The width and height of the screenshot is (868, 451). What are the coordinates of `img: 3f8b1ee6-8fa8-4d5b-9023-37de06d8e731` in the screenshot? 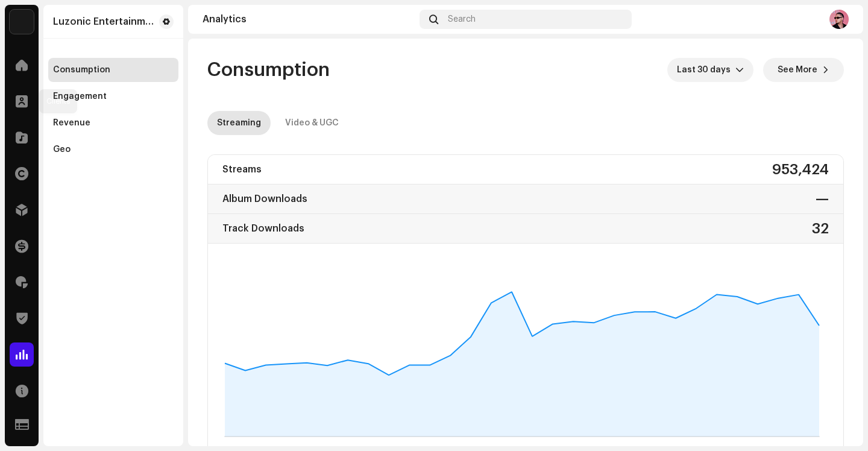 It's located at (22, 22).